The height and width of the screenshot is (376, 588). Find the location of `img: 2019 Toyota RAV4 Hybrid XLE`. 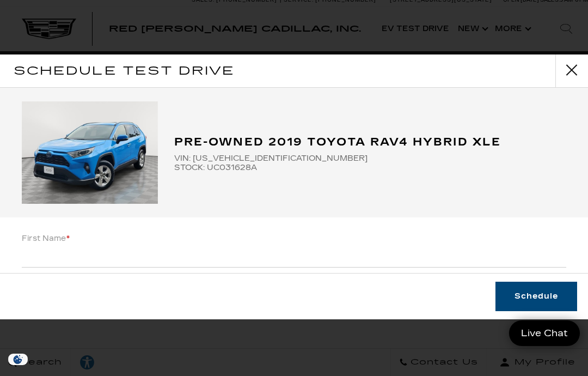

img: 2019 Toyota RAV4 Hybrid XLE is located at coordinates (90, 153).